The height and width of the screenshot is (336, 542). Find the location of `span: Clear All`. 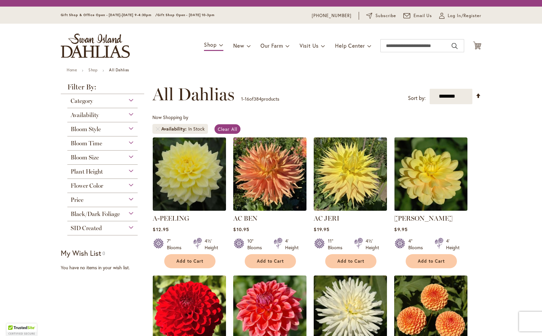

span: Clear All is located at coordinates (227, 129).